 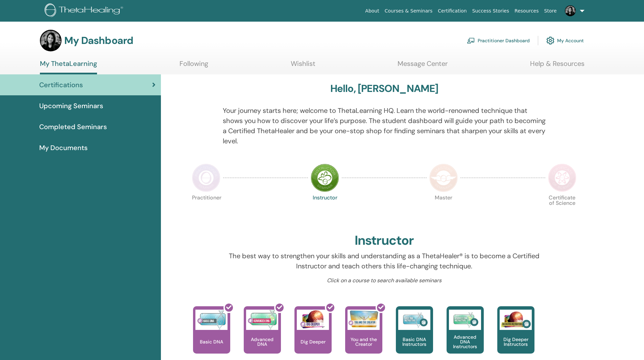 What do you see at coordinates (550, 11) in the screenshot?
I see `a: Store` at bounding box center [550, 11].